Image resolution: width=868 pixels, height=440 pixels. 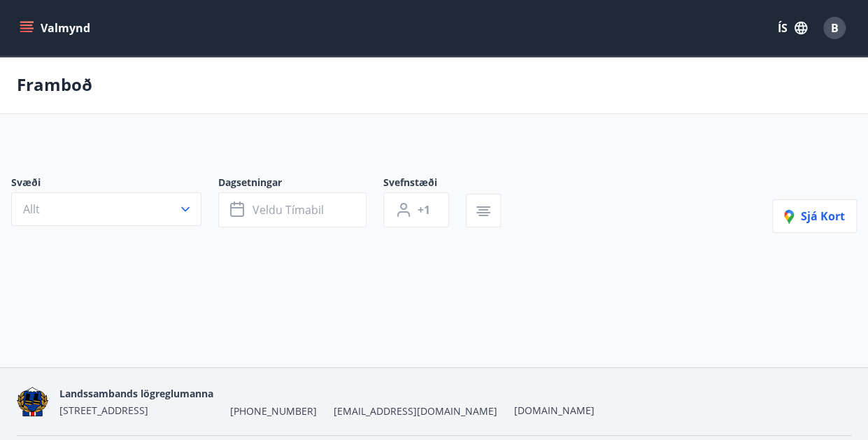 I want to click on img: 1cqKbADZNYZ4wXUG0EC2JmCwhQh0Y6EN22Kw4FTY.png, so click(x=32, y=402).